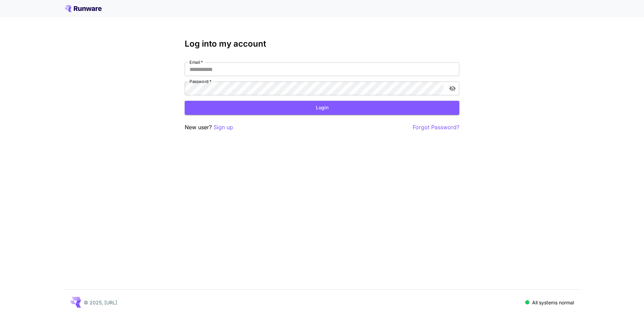 This screenshot has width=644, height=315. Describe the element at coordinates (436, 127) in the screenshot. I see `button: Forgot Password?` at that location.